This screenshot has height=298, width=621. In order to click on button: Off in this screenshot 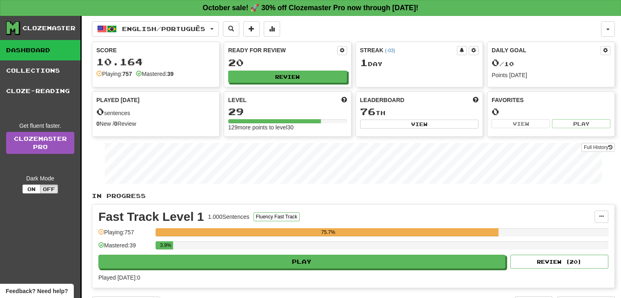, I will do `click(49, 189)`.